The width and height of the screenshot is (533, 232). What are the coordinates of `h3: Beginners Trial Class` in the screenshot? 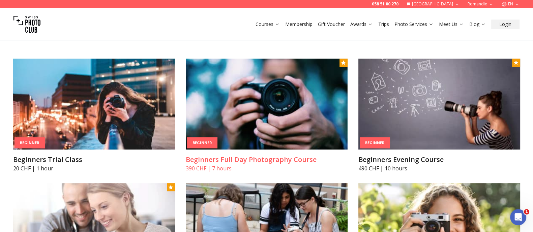 It's located at (94, 160).